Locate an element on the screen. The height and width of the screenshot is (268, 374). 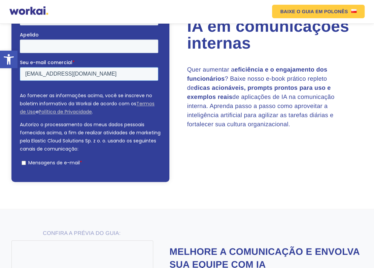
h1: IA em comunicações internas is located at coordinates (275, 35).